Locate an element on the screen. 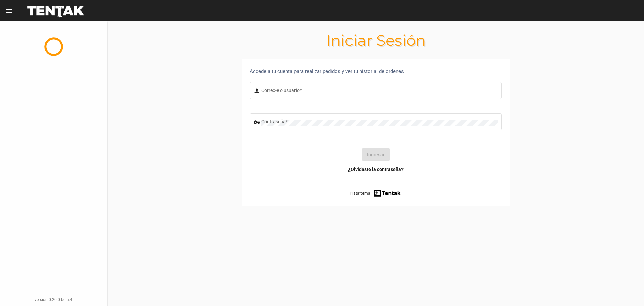  a: Plataforma is located at coordinates (376, 193).